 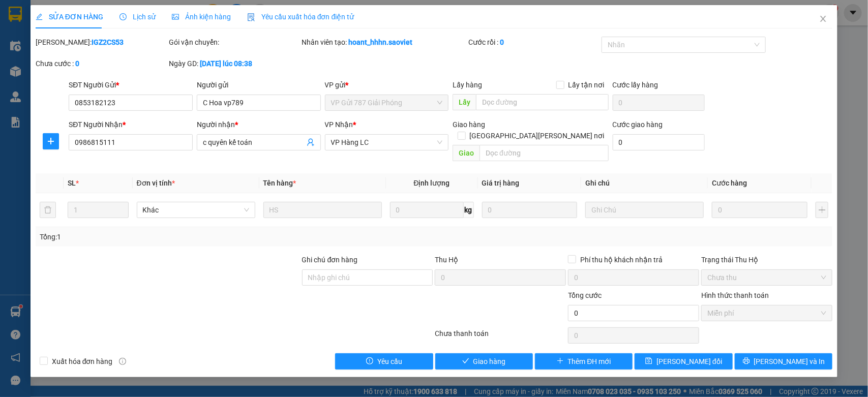 What do you see at coordinates (635, 85) in the screenshot?
I see `label: Cước lấy hàng` at bounding box center [635, 85].